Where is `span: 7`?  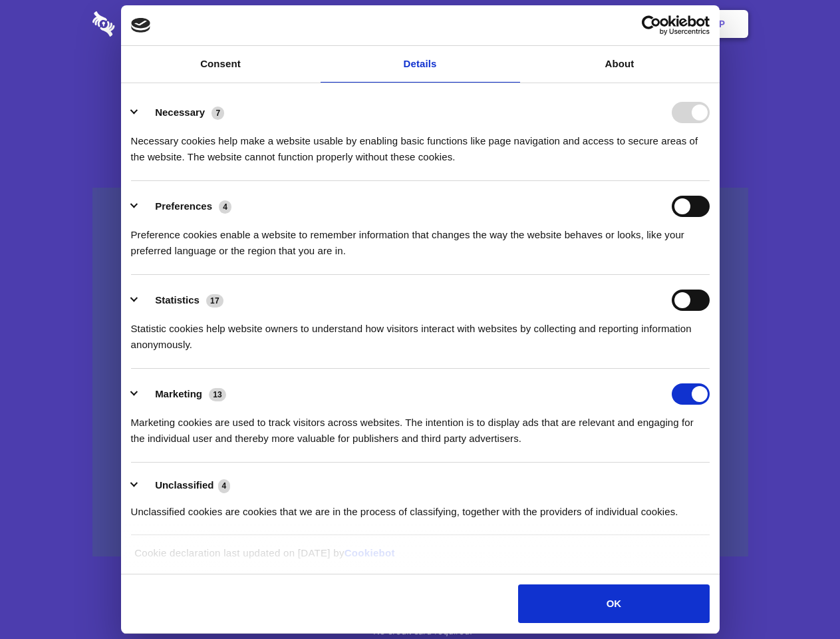 span: 7 is located at coordinates (217, 113).